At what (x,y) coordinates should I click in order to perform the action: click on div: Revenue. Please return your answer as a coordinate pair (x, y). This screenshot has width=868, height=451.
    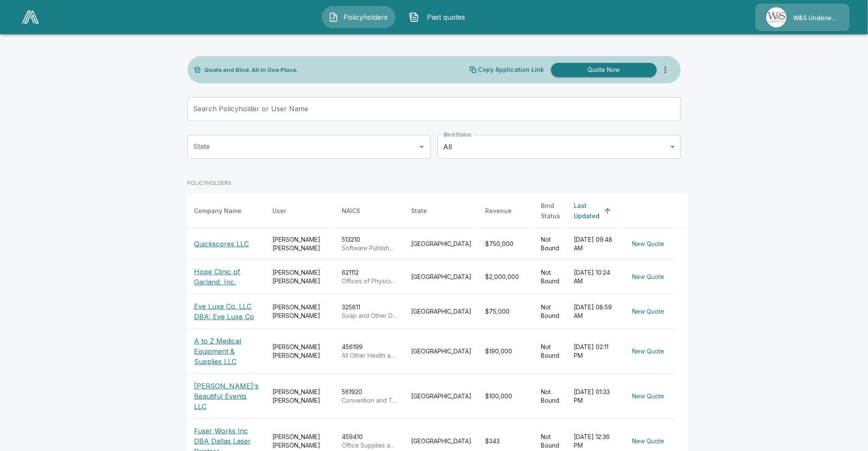
    Looking at the image, I should click on (499, 211).